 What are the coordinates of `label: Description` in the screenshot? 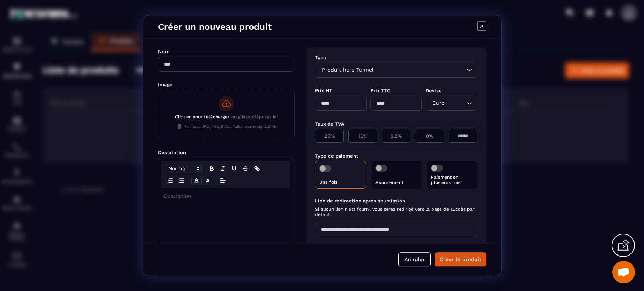 It's located at (172, 152).